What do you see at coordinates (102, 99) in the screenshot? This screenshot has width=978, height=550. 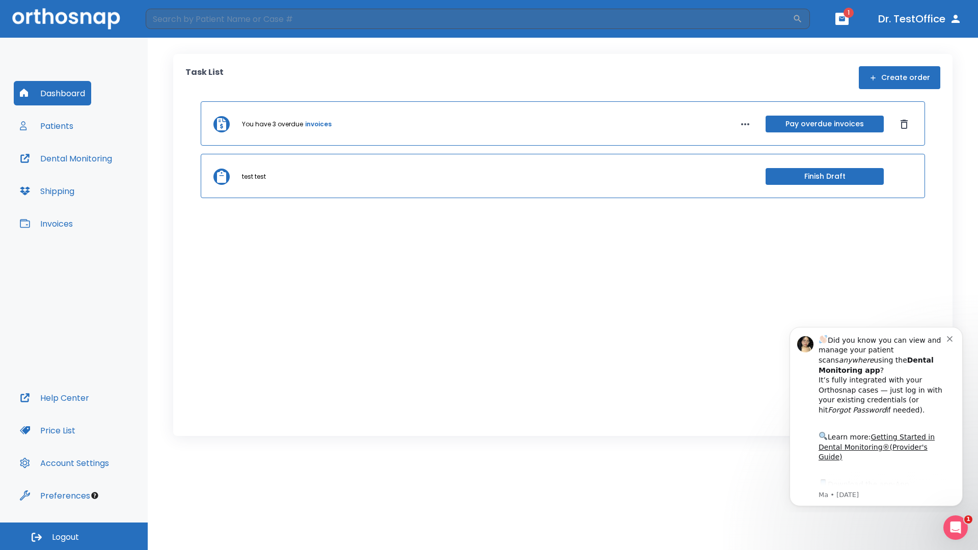 I see `div: message notification from Ma, 7w ago. 👋🏻 Did you know you can view and manage your patient scans ...` at bounding box center [102, 99].